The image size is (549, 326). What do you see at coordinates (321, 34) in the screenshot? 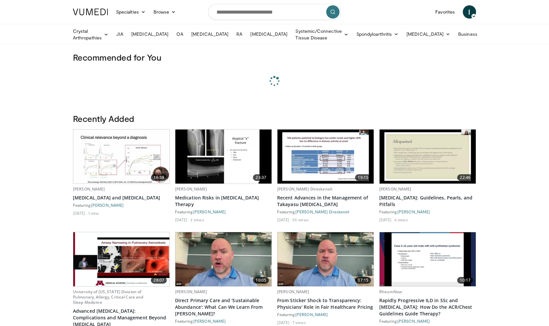
I see `a: Systemic/Connective Tissue Disease` at bounding box center [321, 34].